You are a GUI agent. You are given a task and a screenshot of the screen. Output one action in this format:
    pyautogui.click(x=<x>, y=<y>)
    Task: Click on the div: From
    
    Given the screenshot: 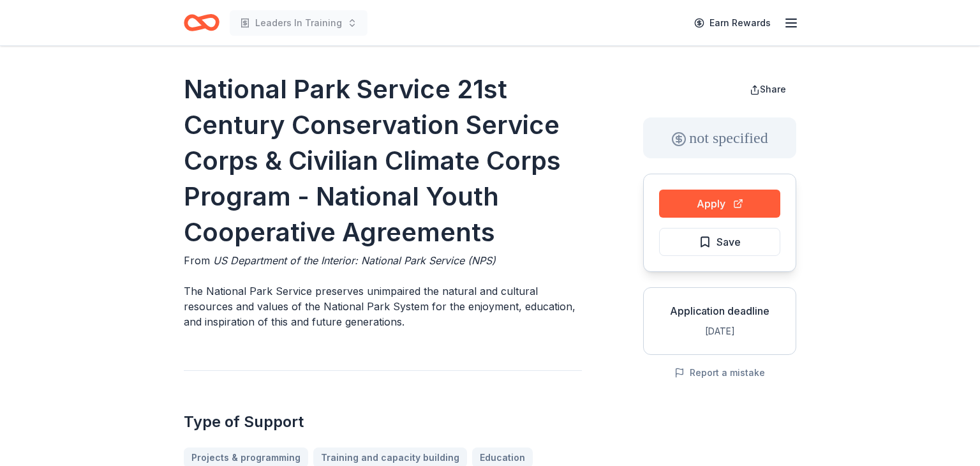 What is the action you would take?
    pyautogui.click(x=383, y=261)
    